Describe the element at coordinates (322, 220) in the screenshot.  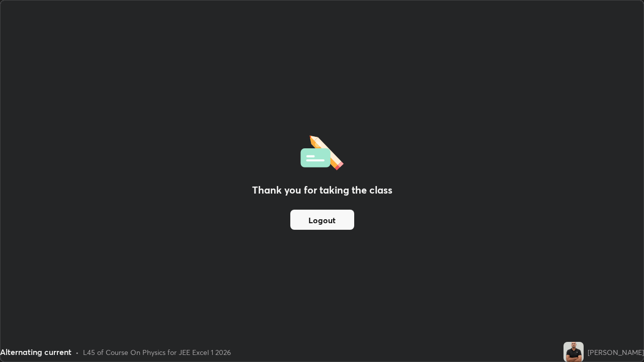
I see `button: Logout` at that location.